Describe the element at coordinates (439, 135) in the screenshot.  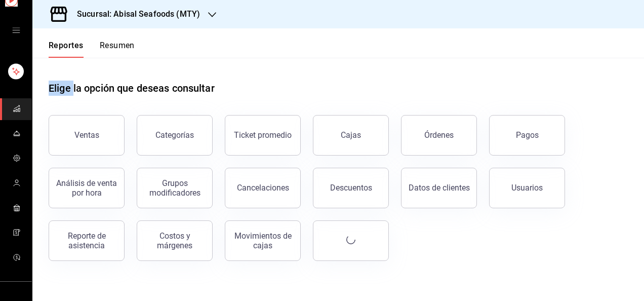
I see `button: Órdenes` at that location.